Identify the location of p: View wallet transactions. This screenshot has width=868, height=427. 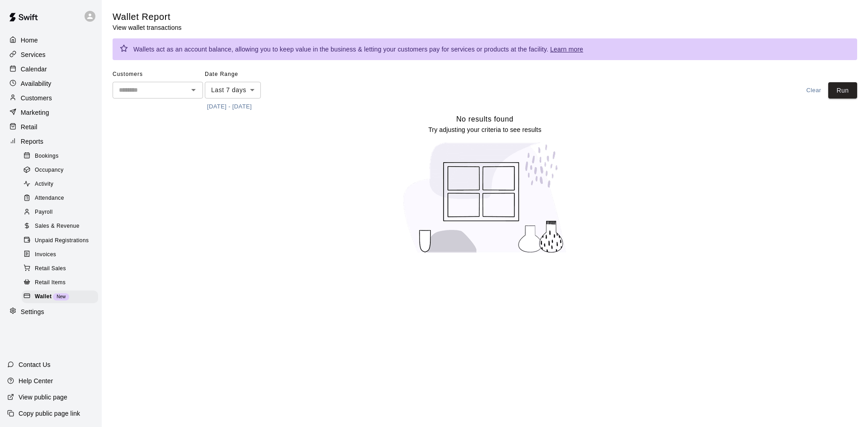
(147, 28).